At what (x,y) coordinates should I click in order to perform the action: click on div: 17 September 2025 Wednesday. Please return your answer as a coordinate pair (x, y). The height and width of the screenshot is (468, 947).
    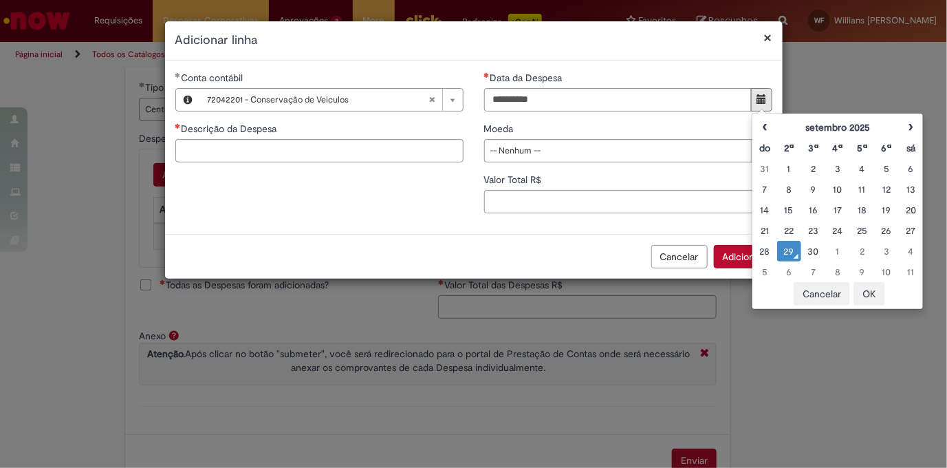
    Looking at the image, I should click on (837, 210).